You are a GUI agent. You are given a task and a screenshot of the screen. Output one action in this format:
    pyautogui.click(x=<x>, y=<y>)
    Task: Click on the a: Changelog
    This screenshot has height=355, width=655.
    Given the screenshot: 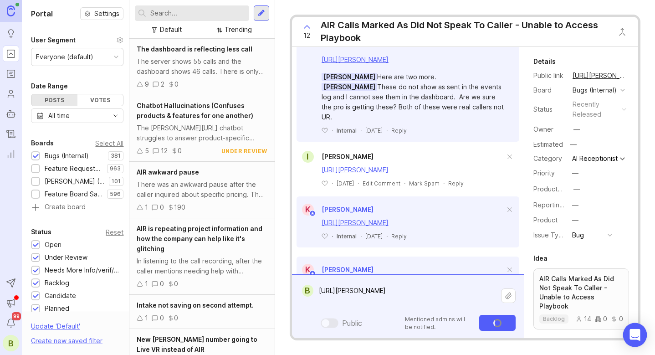 What is the action you would take?
    pyautogui.click(x=11, y=134)
    